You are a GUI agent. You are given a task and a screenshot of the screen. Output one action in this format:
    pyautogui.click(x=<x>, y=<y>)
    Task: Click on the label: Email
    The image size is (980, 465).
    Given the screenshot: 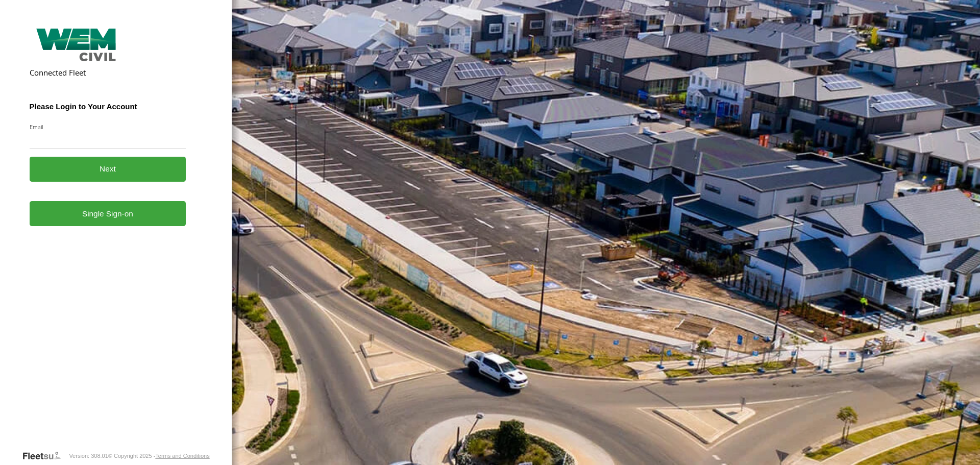 What is the action you would take?
    pyautogui.click(x=108, y=126)
    